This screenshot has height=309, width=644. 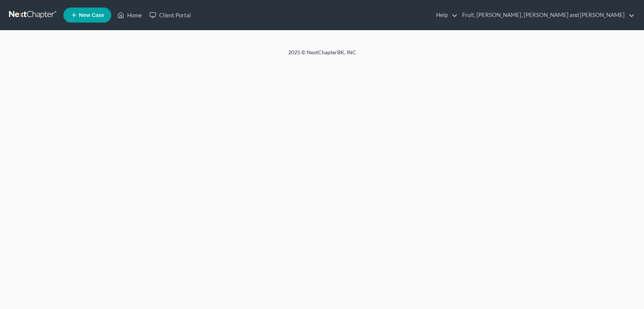 What do you see at coordinates (130, 15) in the screenshot?
I see `a: Home` at bounding box center [130, 15].